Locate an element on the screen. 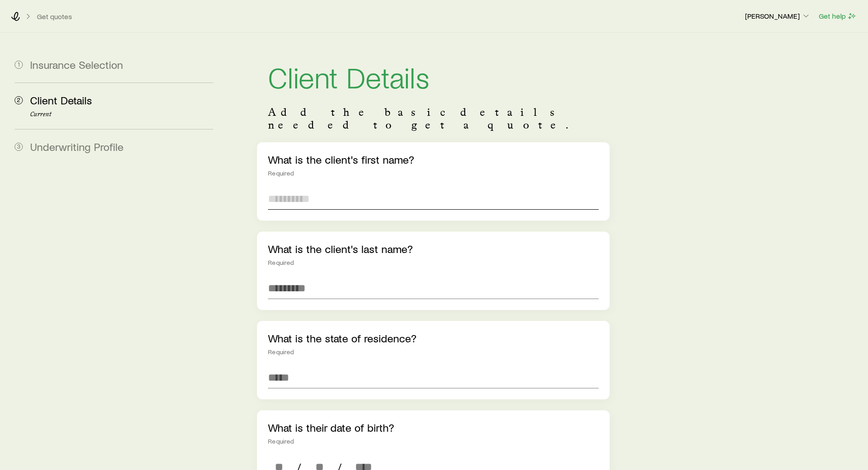 The height and width of the screenshot is (470, 868). span: 2 is located at coordinates (19, 100).